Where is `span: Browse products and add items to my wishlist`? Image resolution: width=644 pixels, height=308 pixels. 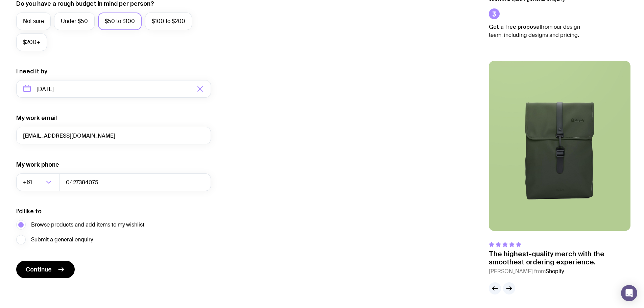 span: Browse products and add items to my wishlist is located at coordinates (87, 224).